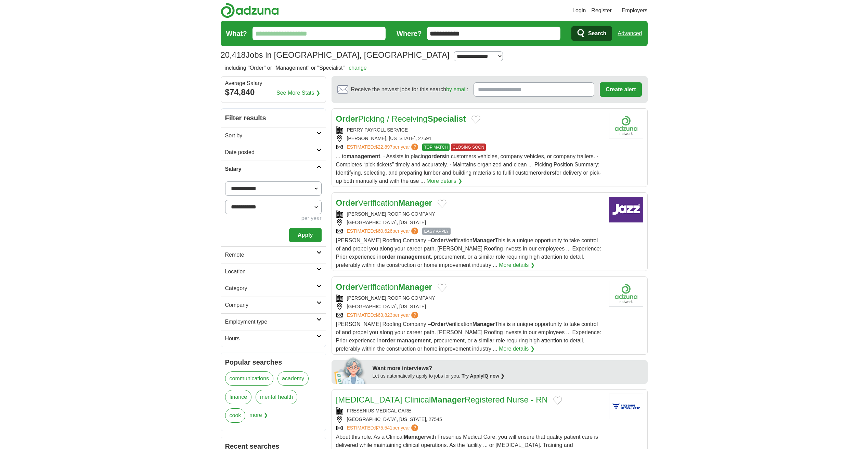 The width and height of the screenshot is (868, 449). What do you see at coordinates (271, 152) in the screenshot?
I see `h2: Date posted` at bounding box center [271, 152].